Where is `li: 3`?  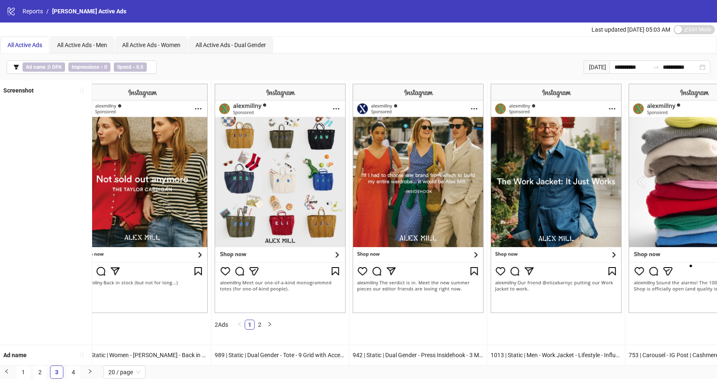
li: 3 is located at coordinates (57, 372).